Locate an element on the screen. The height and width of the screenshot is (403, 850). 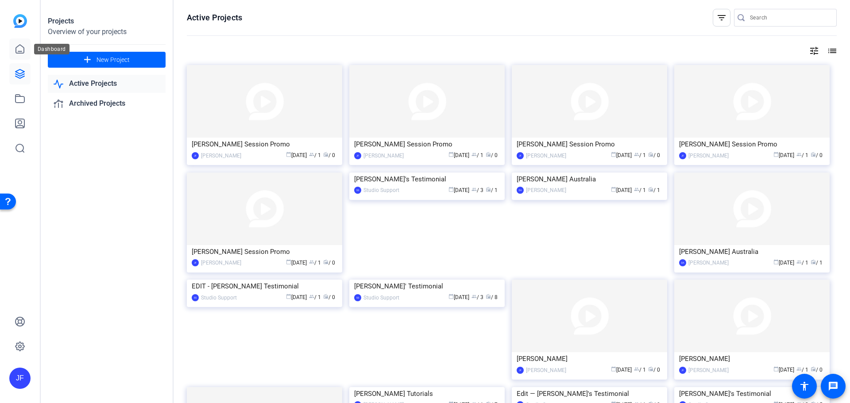
span: New Project is located at coordinates (113, 60).